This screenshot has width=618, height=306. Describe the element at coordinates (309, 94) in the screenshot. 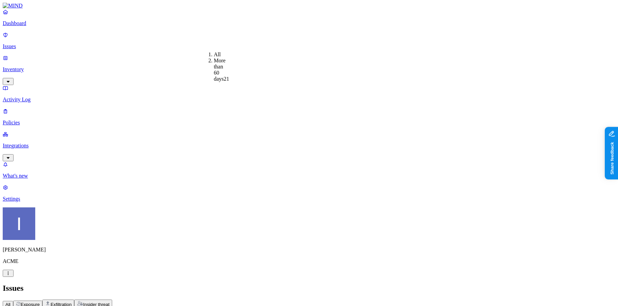

I see `a: Activity Log` at that location.